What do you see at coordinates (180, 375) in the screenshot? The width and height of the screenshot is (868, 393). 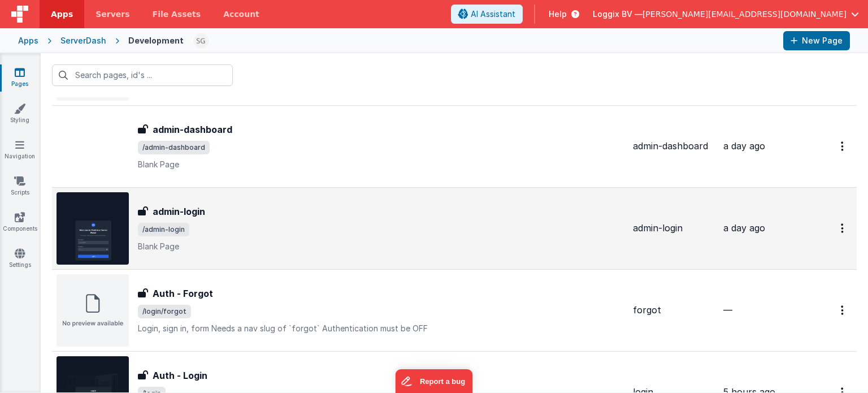 I see `h3: Auth - Login` at bounding box center [180, 375].